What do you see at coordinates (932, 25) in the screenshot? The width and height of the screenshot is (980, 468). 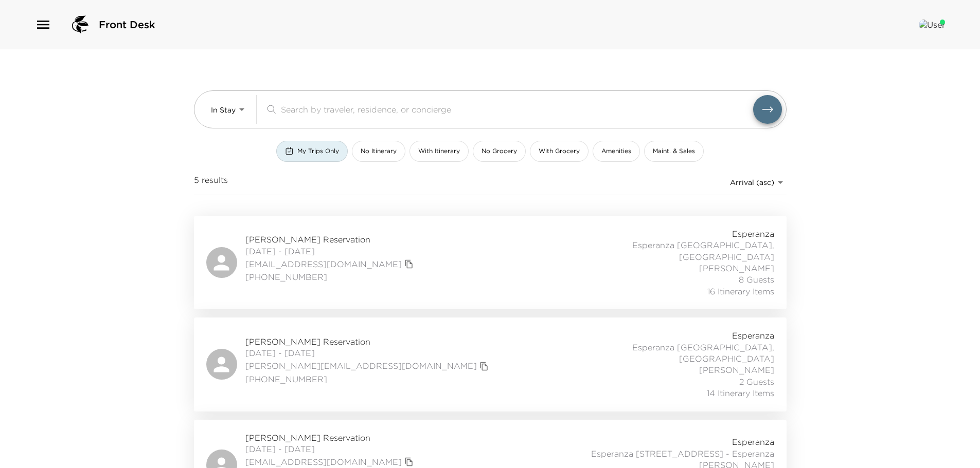 I see `img: User` at bounding box center [932, 25].